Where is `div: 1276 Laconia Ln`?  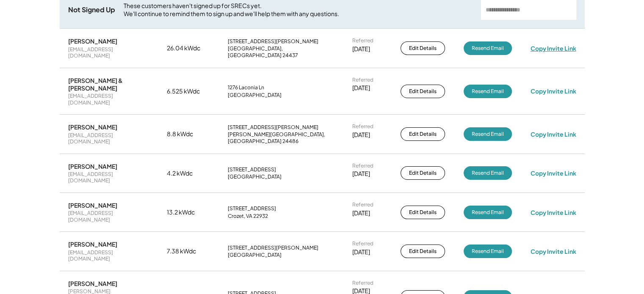 div: 1276 Laconia Ln is located at coordinates (246, 88).